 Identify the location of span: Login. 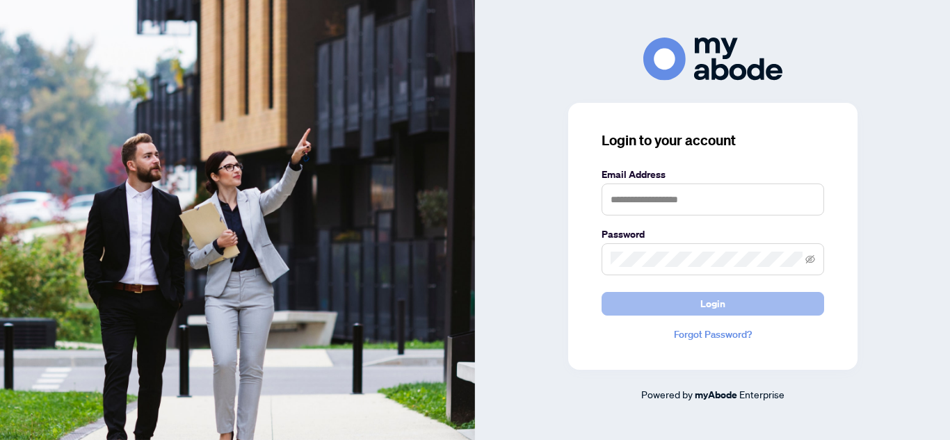
(713, 304).